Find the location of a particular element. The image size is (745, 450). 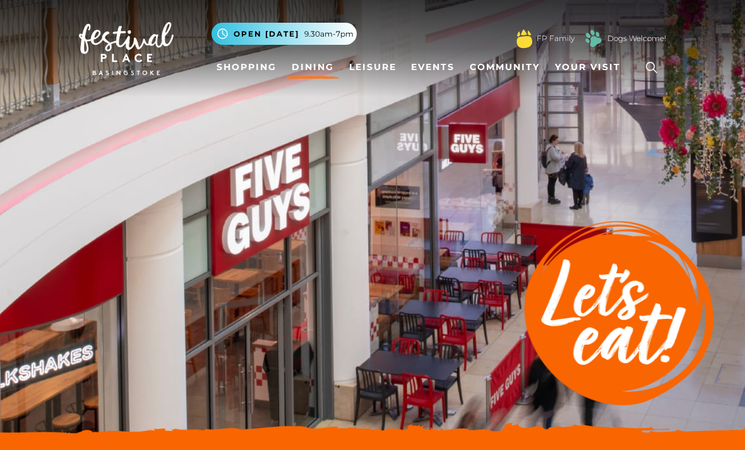

a: Community is located at coordinates (505, 67).